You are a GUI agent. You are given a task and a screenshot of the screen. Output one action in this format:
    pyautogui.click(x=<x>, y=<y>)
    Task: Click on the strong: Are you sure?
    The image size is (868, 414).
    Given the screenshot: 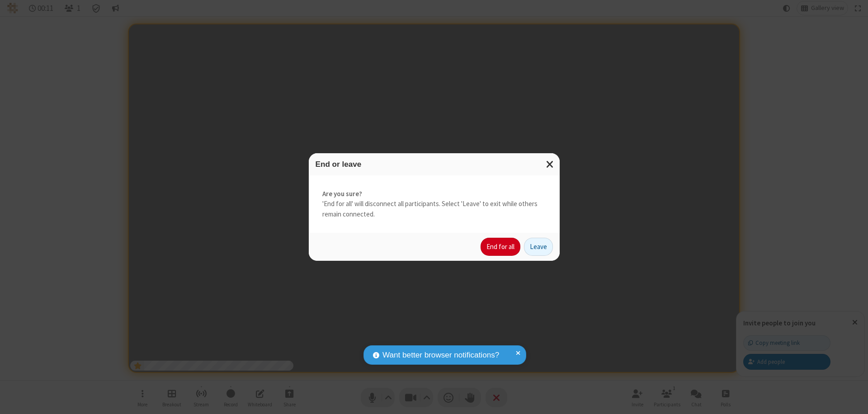 What is the action you would take?
    pyautogui.click(x=434, y=194)
    